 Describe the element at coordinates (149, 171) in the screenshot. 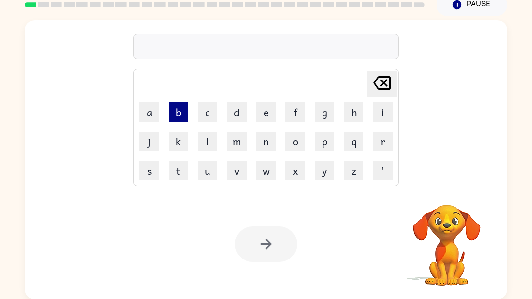

I see `button: s` at that location.